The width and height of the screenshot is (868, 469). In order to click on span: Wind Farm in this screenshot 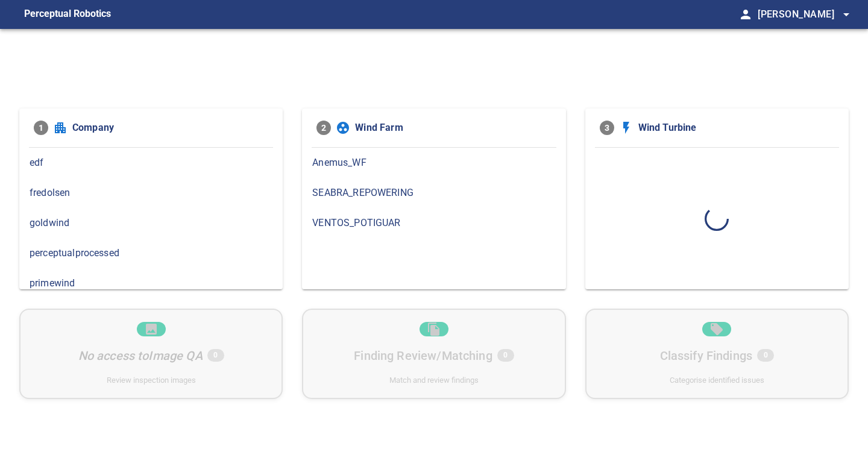, I will do `click(453, 128)`.